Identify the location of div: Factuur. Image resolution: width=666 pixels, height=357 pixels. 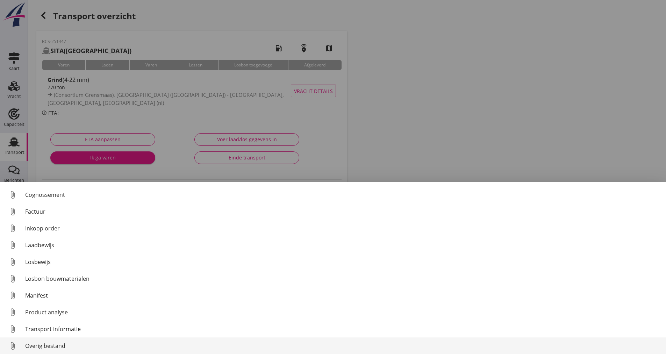
(343, 212).